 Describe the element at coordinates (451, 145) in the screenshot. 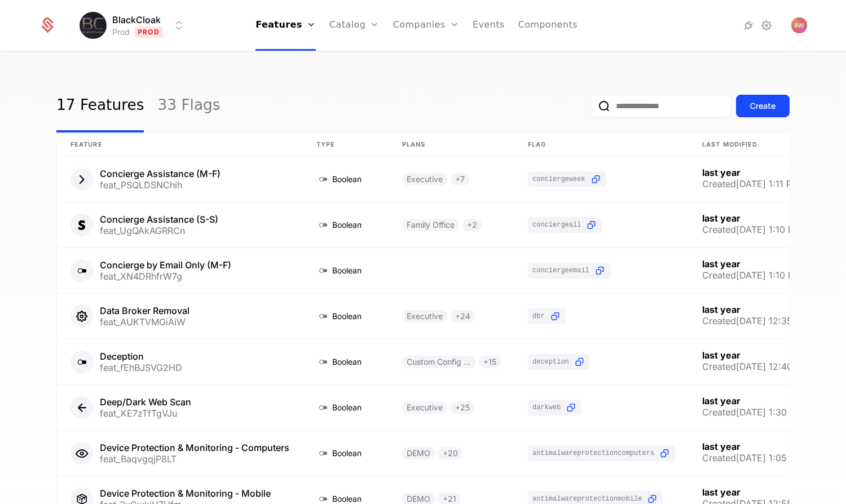

I see `th: Plans` at that location.